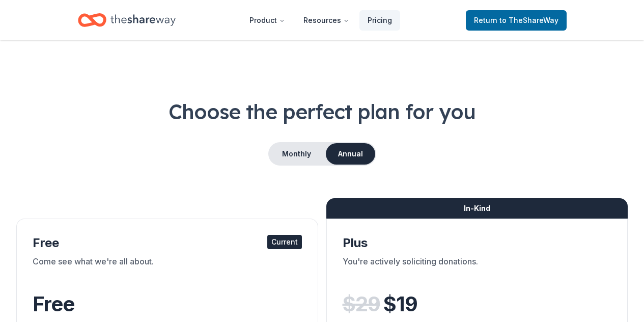  I want to click on button: Monthly, so click(296, 154).